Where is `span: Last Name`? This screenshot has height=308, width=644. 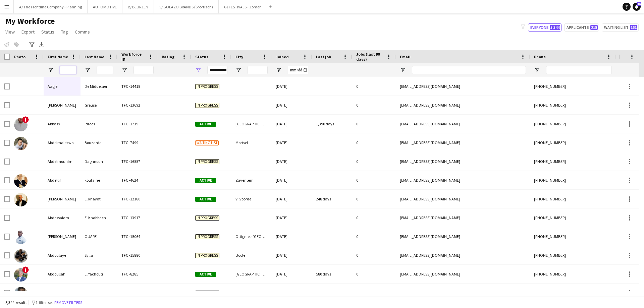 span: Last Name is located at coordinates (94, 57).